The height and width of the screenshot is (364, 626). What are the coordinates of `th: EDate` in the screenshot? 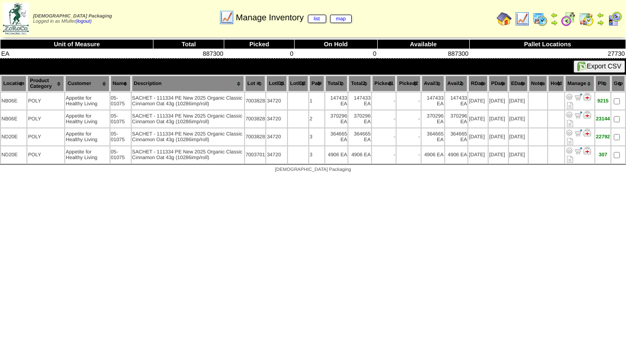 It's located at (518, 83).